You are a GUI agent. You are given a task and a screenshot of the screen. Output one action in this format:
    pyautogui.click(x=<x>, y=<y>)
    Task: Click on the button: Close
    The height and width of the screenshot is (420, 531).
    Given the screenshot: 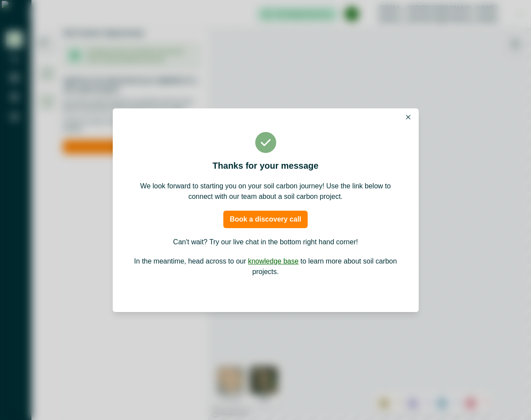 What is the action you would take?
    pyautogui.click(x=409, y=117)
    